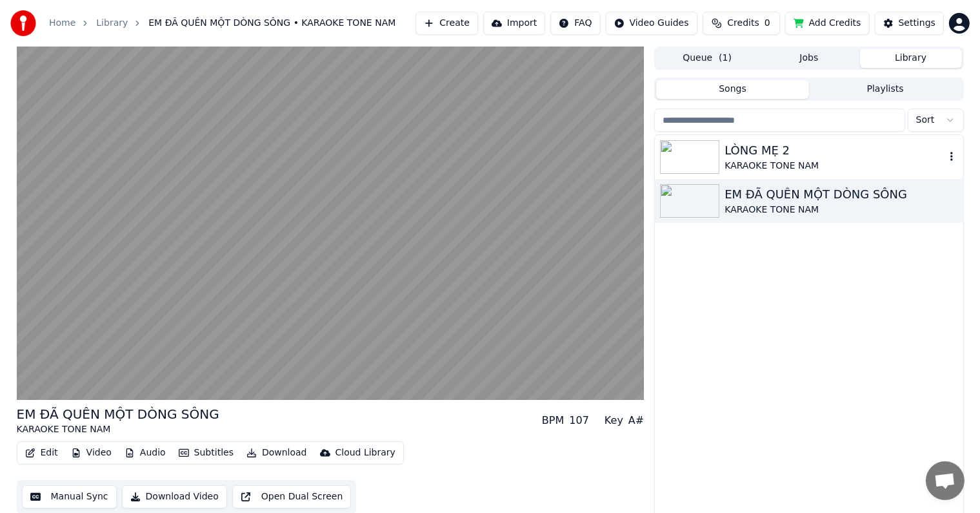 The image size is (980, 513). I want to click on button: Jobs, so click(809, 58).